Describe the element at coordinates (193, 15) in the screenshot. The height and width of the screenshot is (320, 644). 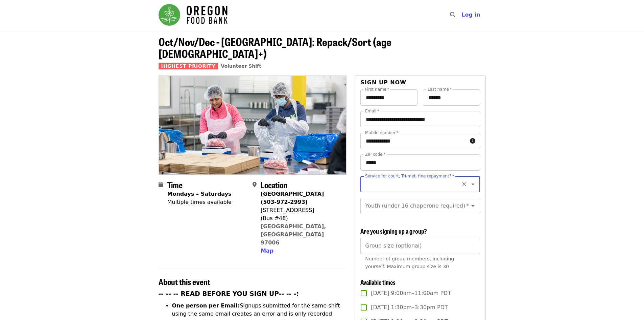
I see `img: Oregon Food Bank - Home` at that location.